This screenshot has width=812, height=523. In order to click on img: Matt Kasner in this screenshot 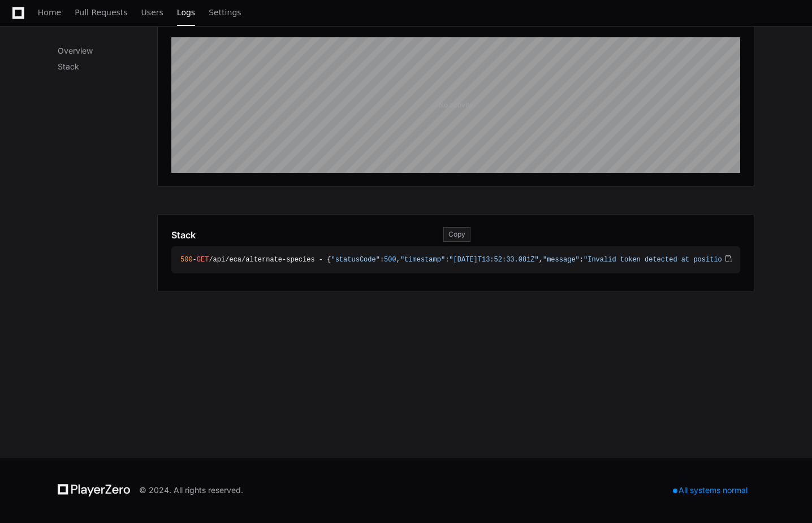, I will do `click(20, 13)`.